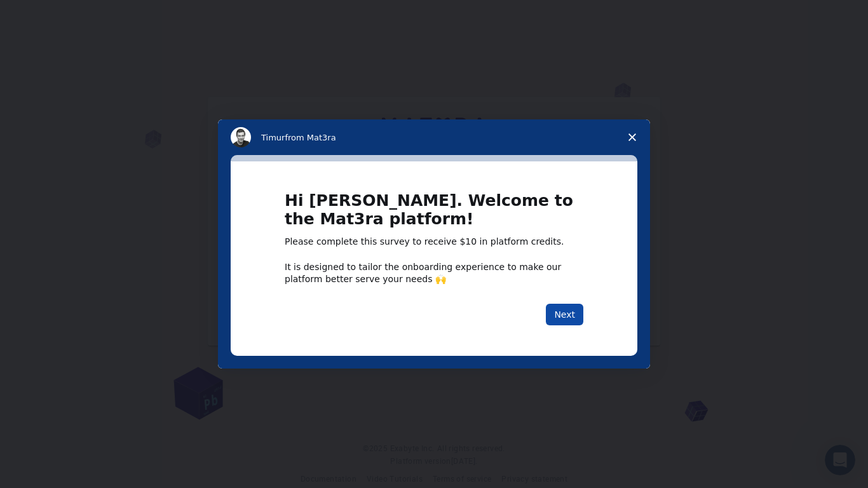  What do you see at coordinates (632, 137) in the screenshot?
I see `span: Close survey` at bounding box center [632, 137].